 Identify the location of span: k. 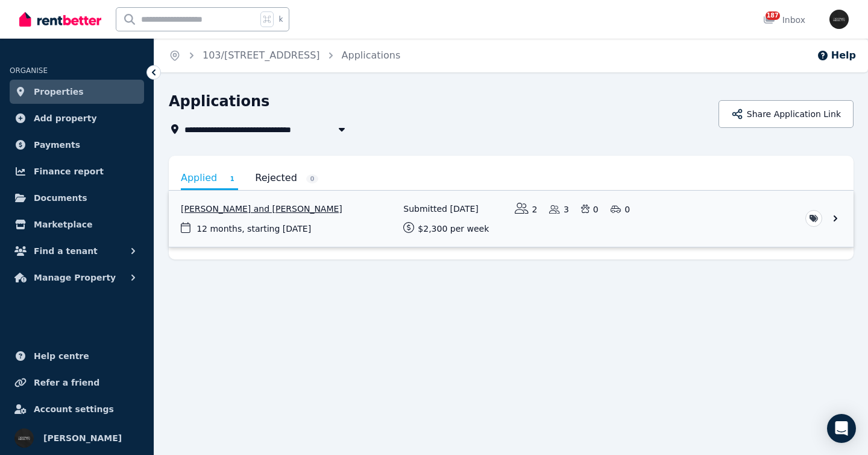
(281, 19).